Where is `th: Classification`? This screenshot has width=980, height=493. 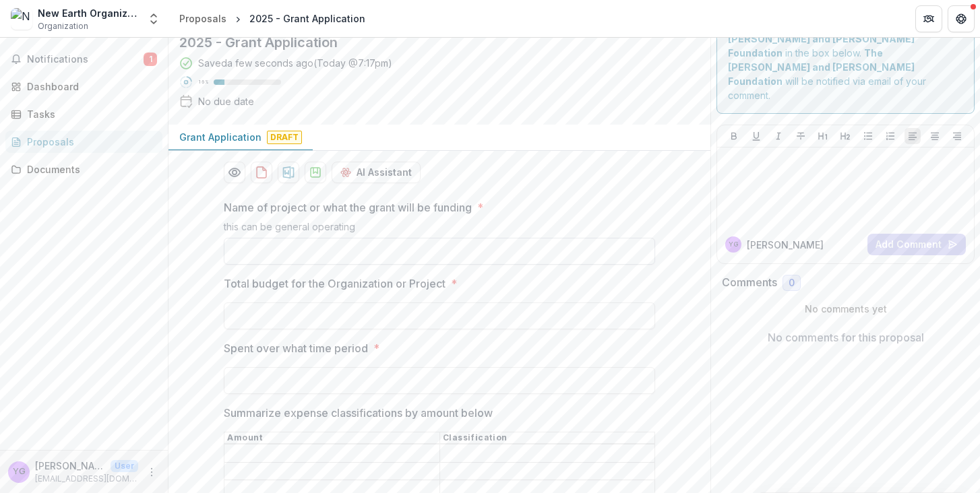
th: Classification is located at coordinates (548, 439).